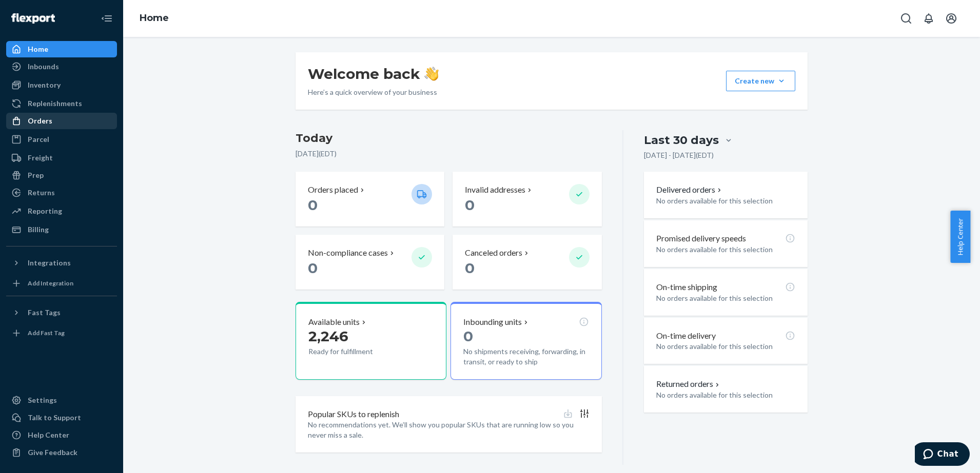 This screenshot has width=980, height=473. Describe the element at coordinates (493, 322) in the screenshot. I see `p: Inbounding units` at that location.